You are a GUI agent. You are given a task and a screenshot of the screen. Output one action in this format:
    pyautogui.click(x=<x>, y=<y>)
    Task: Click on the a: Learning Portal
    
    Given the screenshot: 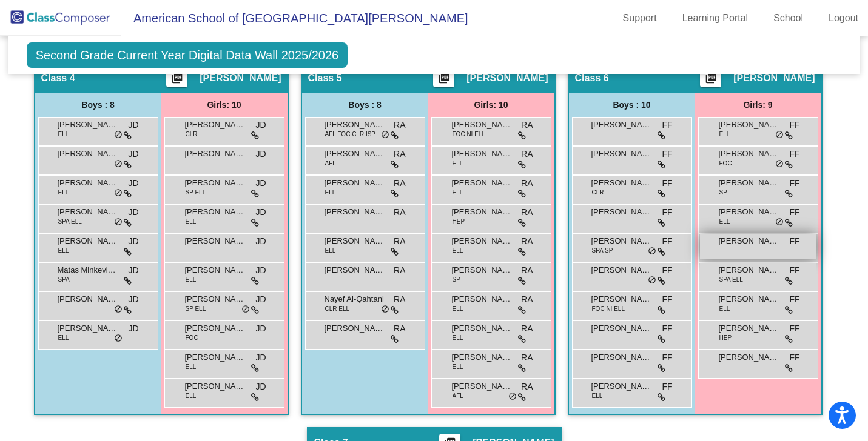 What is the action you would take?
    pyautogui.click(x=715, y=18)
    